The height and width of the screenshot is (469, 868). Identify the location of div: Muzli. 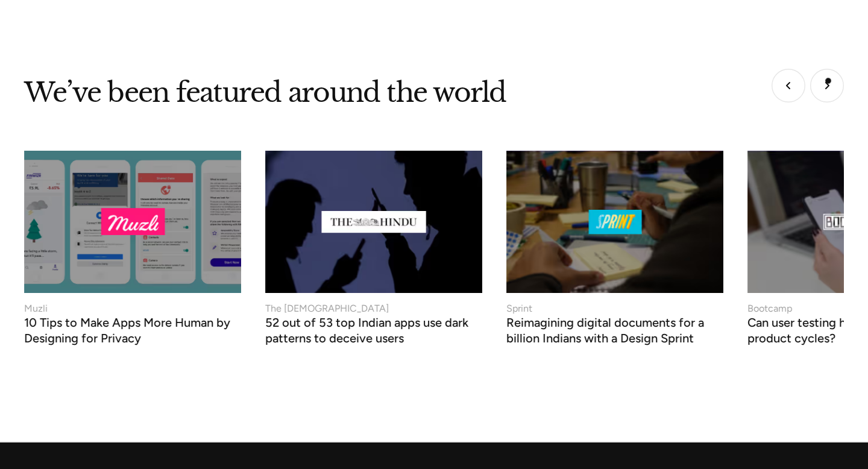
(36, 308).